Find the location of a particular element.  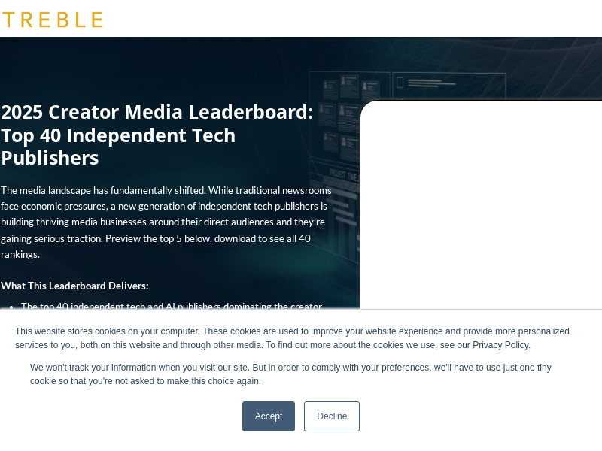

span: 2025 Creator Media Leaderboard: Top 40 Independent Tech Publishers is located at coordinates (156, 134).